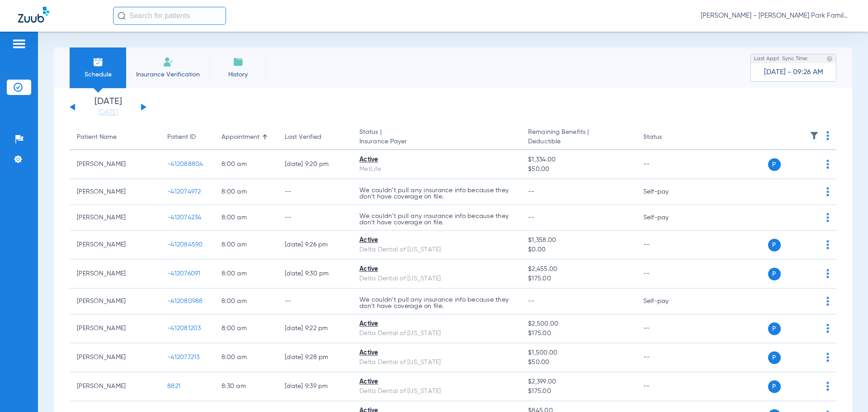  What do you see at coordinates (238, 75) in the screenshot?
I see `span: History` at bounding box center [238, 75].